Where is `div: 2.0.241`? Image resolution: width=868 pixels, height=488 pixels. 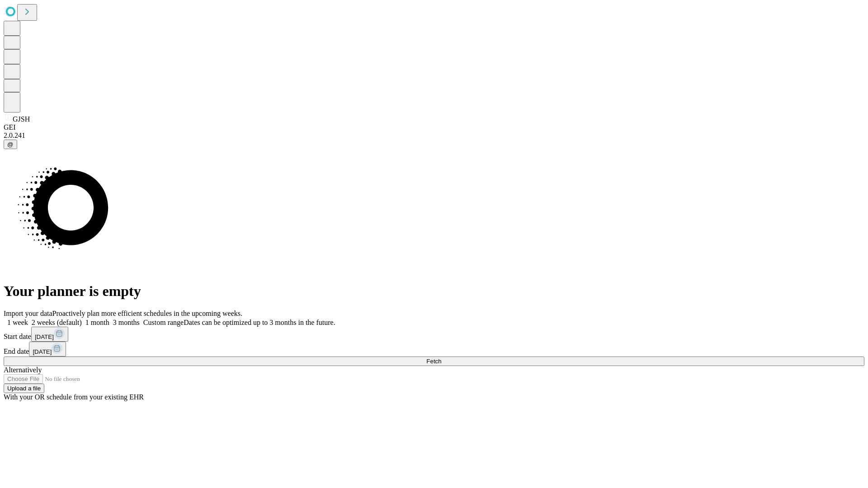 div: 2.0.241 is located at coordinates (434, 135).